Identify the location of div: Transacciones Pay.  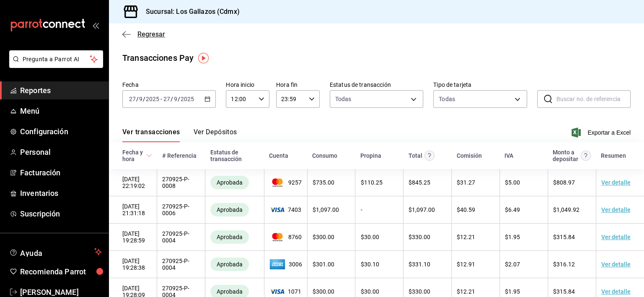
(158, 58).